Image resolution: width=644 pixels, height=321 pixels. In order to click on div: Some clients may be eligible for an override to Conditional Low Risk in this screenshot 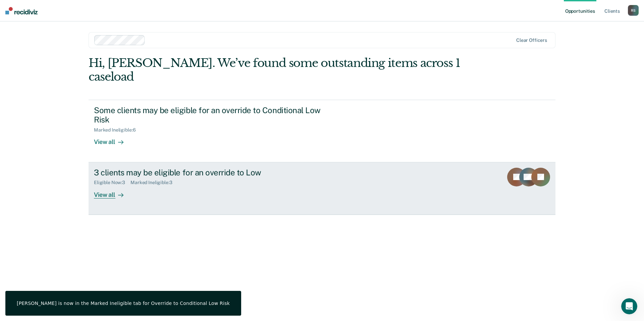, I will do `click(212, 115)`.